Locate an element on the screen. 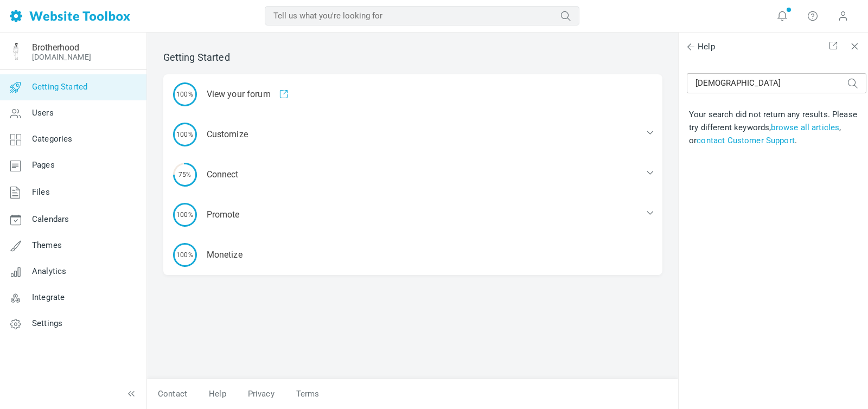 Image resolution: width=868 pixels, height=409 pixels. span: 75% is located at coordinates (185, 175).